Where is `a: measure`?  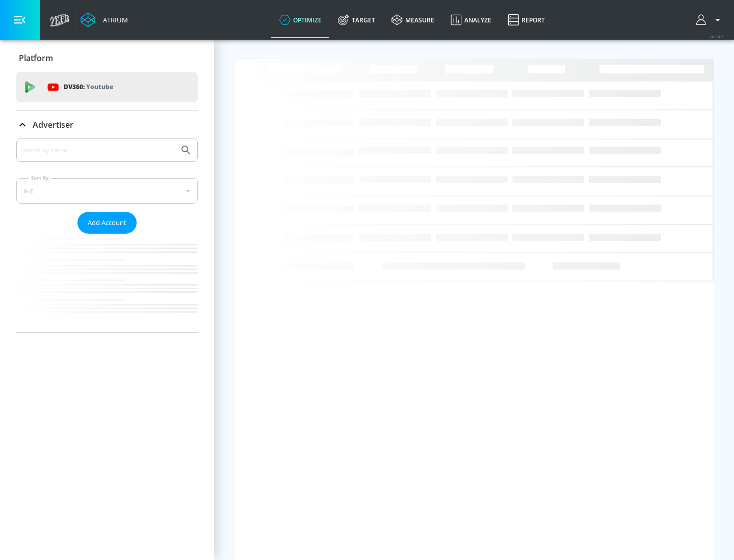 a: measure is located at coordinates (413, 20).